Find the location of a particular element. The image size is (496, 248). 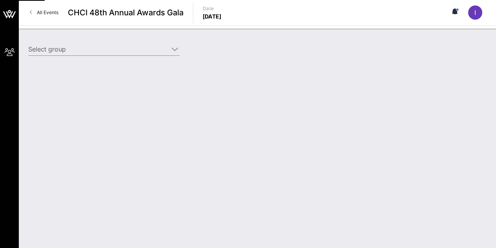

span: CHCI 48th Annual Awards Gala is located at coordinates (126, 13).